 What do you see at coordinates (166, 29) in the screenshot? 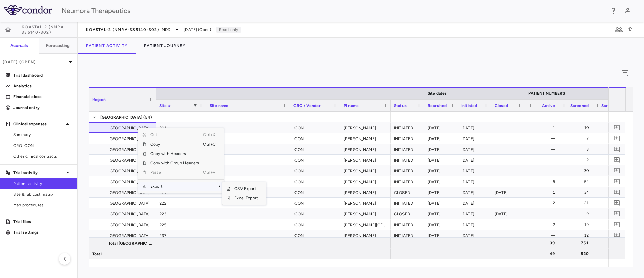
I see `span: MDD` at bounding box center [166, 29].